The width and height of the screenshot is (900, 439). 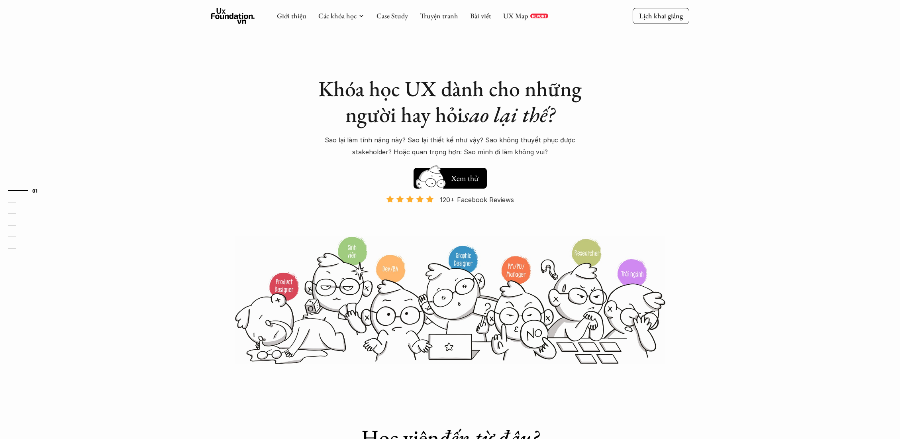 What do you see at coordinates (450, 102) in the screenshot?
I see `h1: Khóa học UX dành cho những người hay hỏi` at bounding box center [450, 102].